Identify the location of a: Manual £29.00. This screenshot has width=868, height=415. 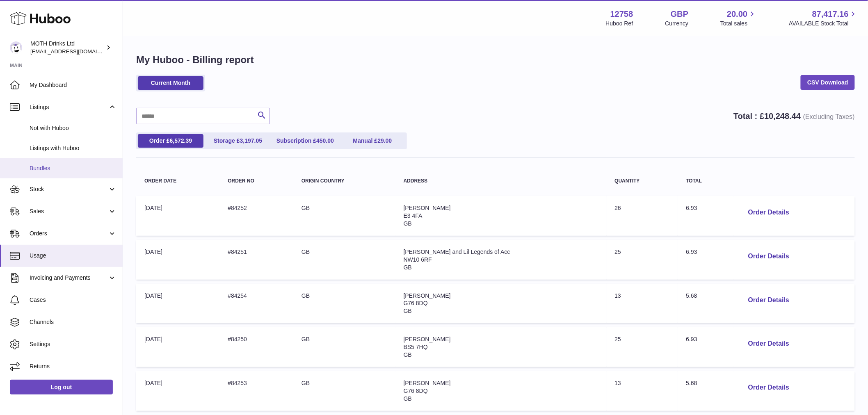
(373, 141).